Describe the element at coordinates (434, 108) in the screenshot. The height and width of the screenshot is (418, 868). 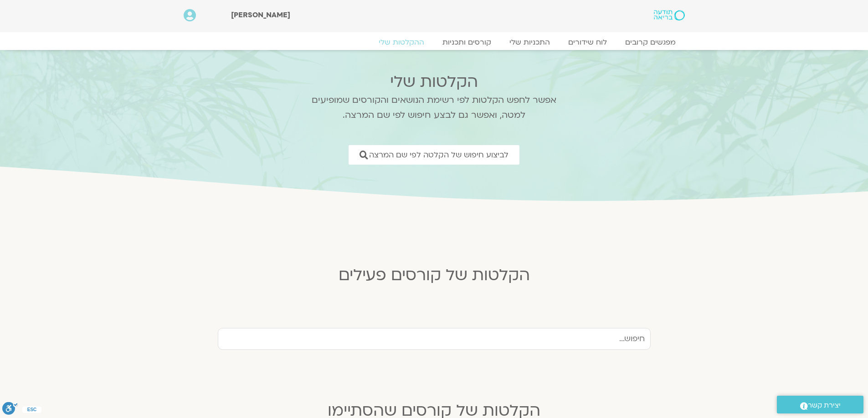
I see `p: אפשר לחפש הקלטות לפי רשימת הנושאים והקורסים שמופיעים למטה, ואפשר גם לבצע חיפוש לפי שם המרצה.` at that location.